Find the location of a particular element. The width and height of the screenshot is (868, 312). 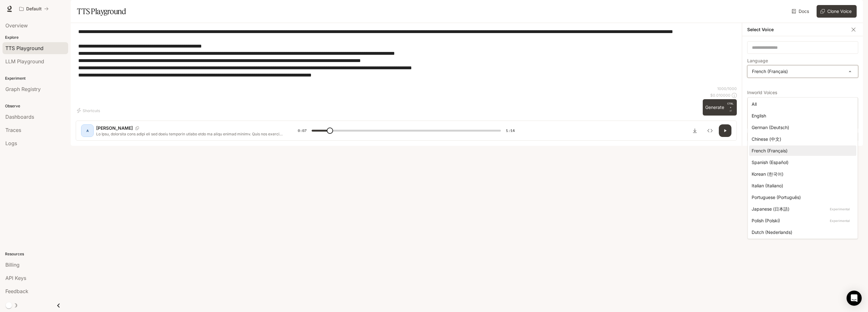

div: Portuguese (Português) is located at coordinates (802, 197).